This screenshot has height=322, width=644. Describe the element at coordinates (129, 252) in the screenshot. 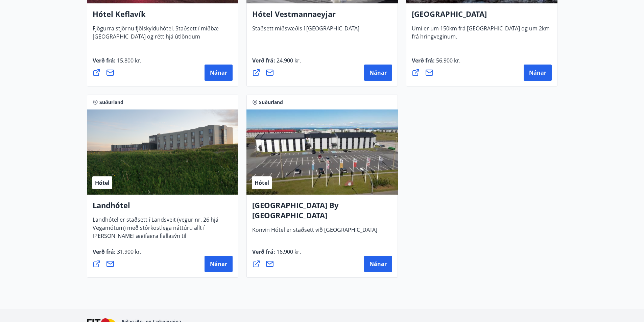

I see `span: 31.900 kr.` at that location.